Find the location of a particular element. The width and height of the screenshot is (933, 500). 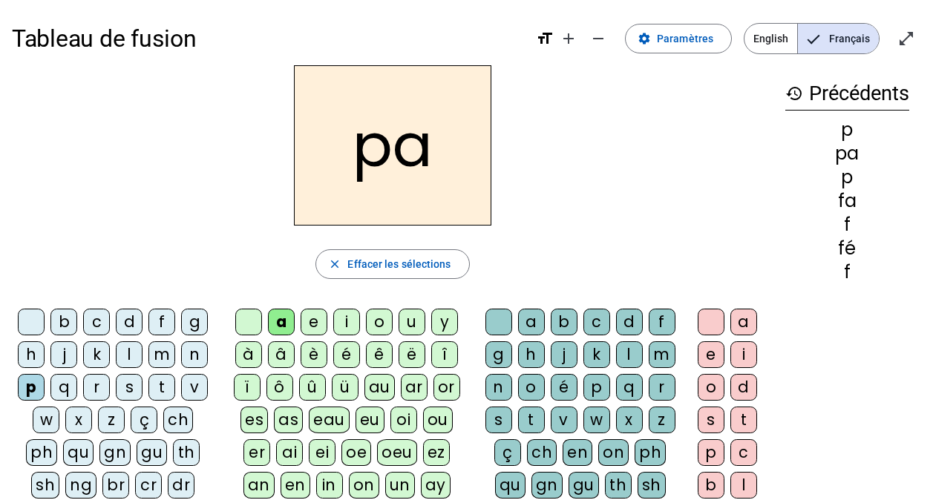

div: au is located at coordinates (379, 387).